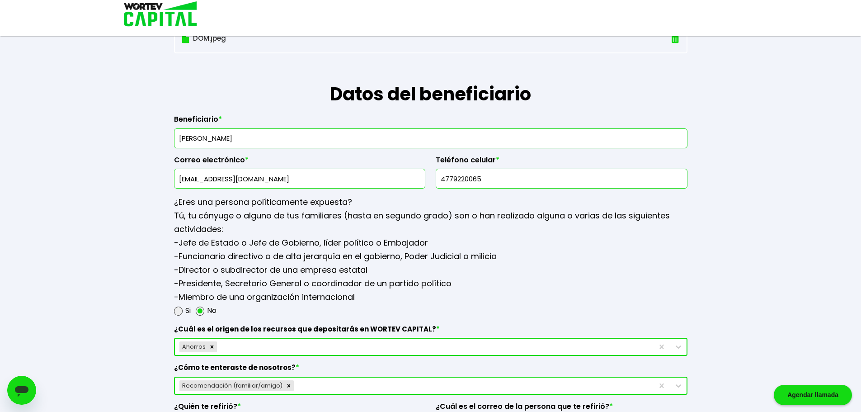 The width and height of the screenshot is (861, 412). Describe the element at coordinates (561, 179) in the screenshot. I see `input: 10 dígitos` at that location.